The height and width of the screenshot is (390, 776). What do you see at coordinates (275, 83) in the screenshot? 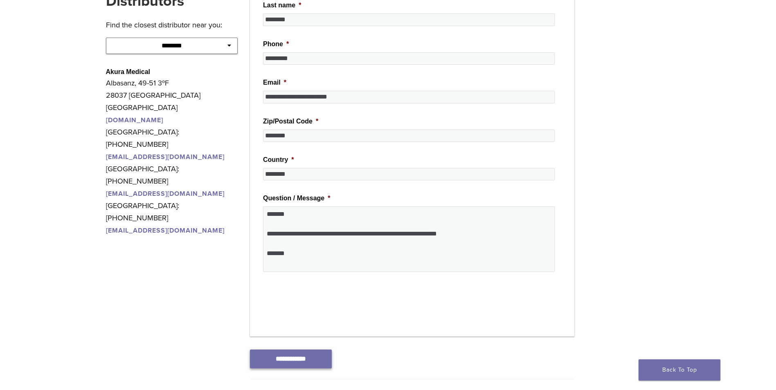
I see `label: Email` at bounding box center [275, 83].